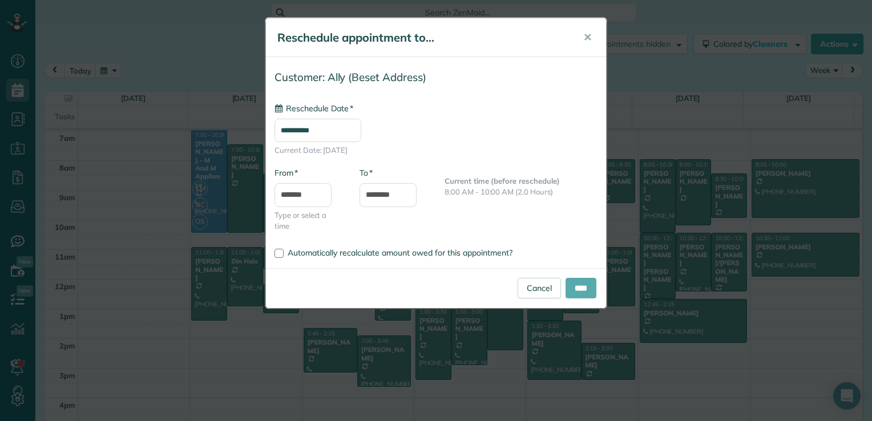 Image resolution: width=872 pixels, height=421 pixels. Describe the element at coordinates (400, 253) in the screenshot. I see `span: Automatically recalculate amount owed for this appointment?` at that location.